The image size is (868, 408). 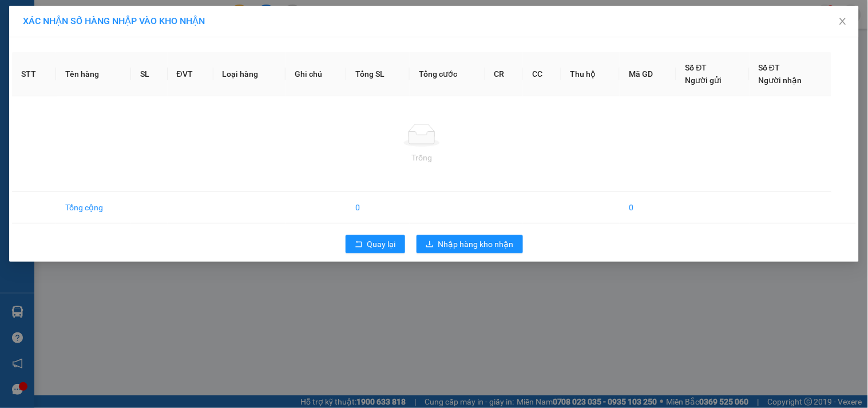 I want to click on div: Trống, so click(x=422, y=157).